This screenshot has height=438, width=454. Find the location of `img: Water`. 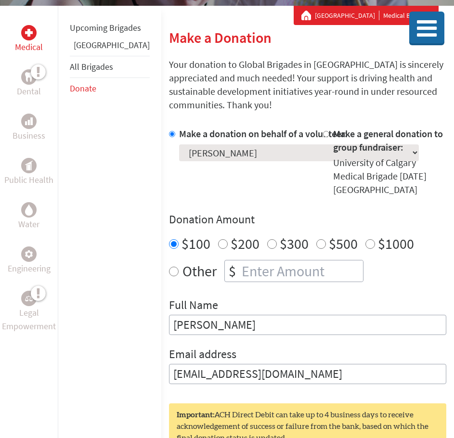

img: Water is located at coordinates (29, 209).